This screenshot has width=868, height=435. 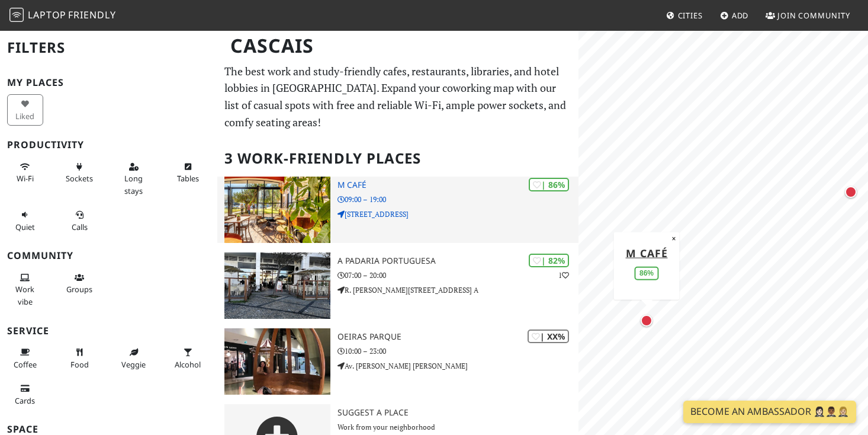 I want to click on span: Credit cards, so click(x=25, y=400).